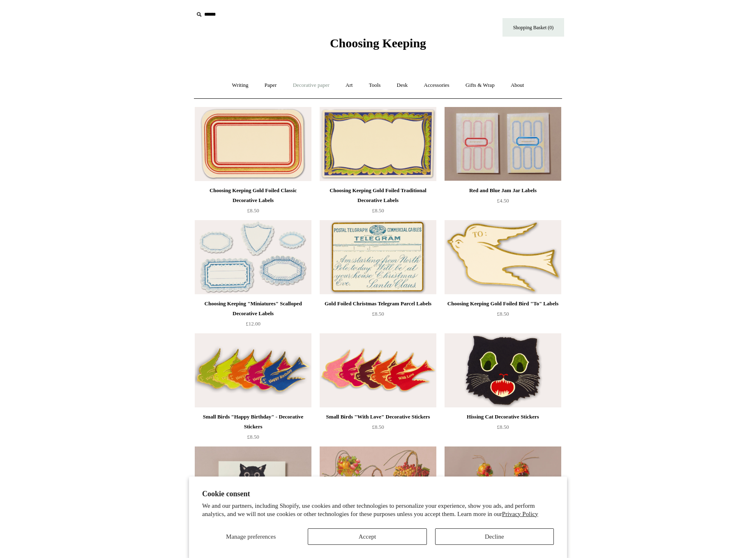 This screenshot has width=756, height=558. I want to click on a: Choosing Keeping "Miniatures" Scalloped Decorative Labels £12.00, so click(254, 315).